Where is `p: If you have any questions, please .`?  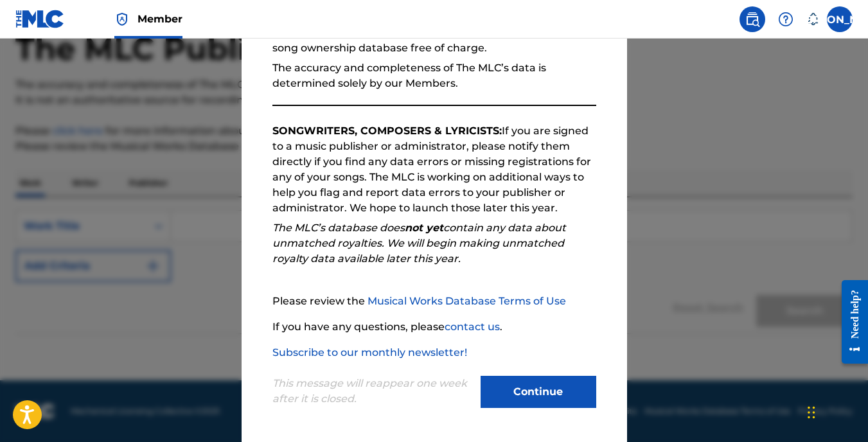
p: If you have any questions, please . is located at coordinates (434, 327).